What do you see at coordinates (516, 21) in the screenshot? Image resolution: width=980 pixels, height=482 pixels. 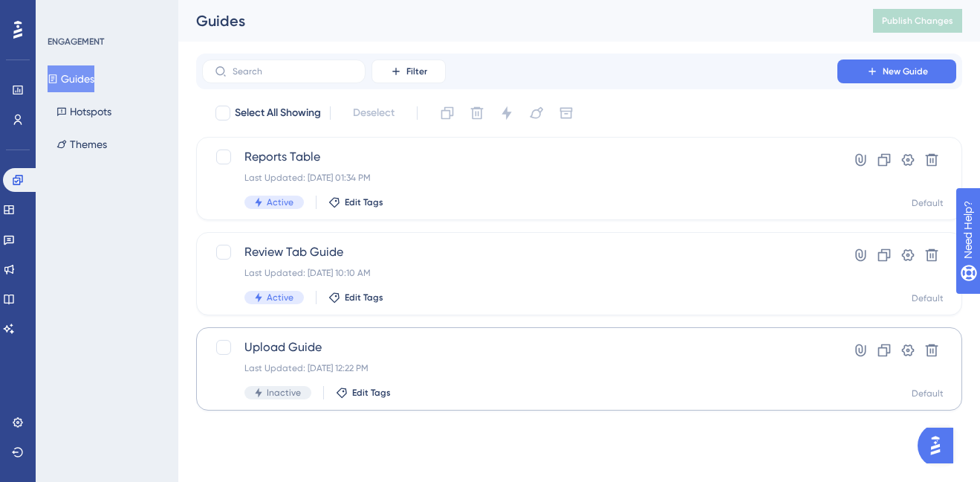 I see `div: Guides` at bounding box center [516, 21].